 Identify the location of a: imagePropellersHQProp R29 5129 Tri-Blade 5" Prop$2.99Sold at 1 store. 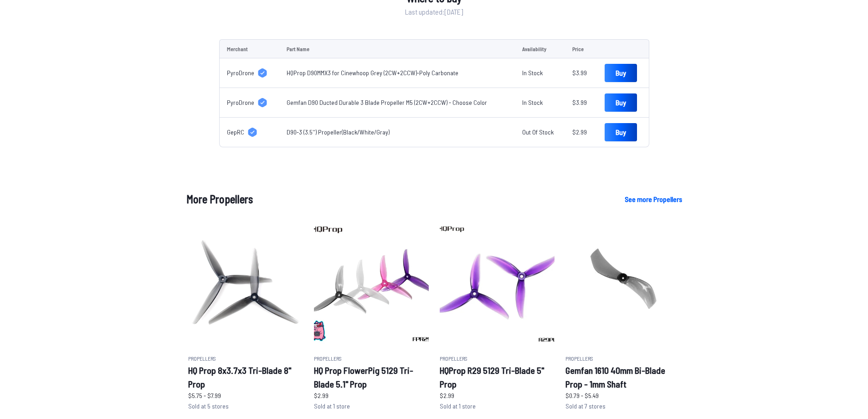
(497, 313).